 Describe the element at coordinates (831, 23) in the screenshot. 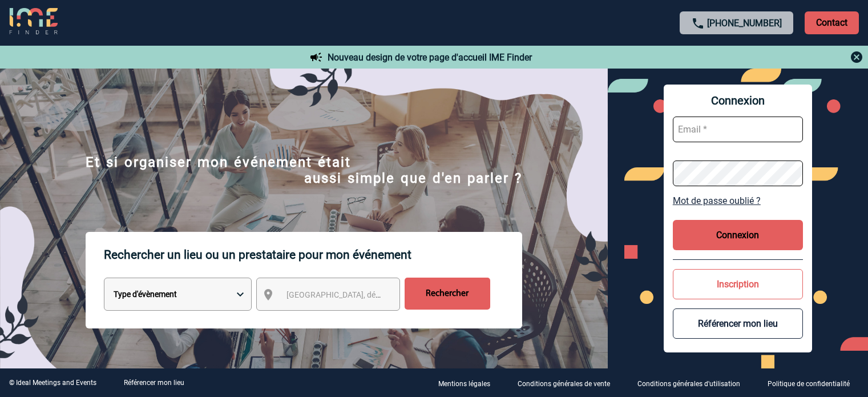

I see `p: Contact` at that location.